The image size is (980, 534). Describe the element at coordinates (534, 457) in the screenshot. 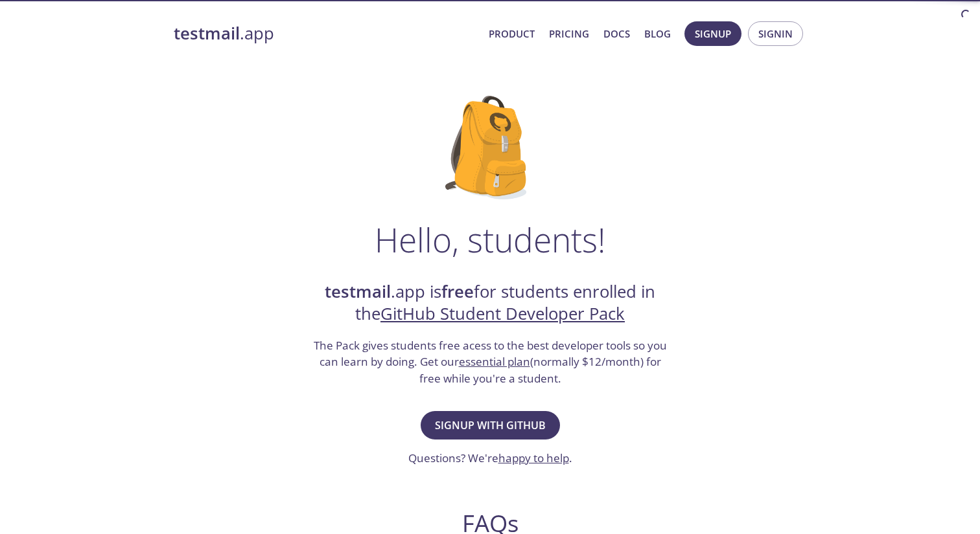

I see `a: happy to help` at that location.